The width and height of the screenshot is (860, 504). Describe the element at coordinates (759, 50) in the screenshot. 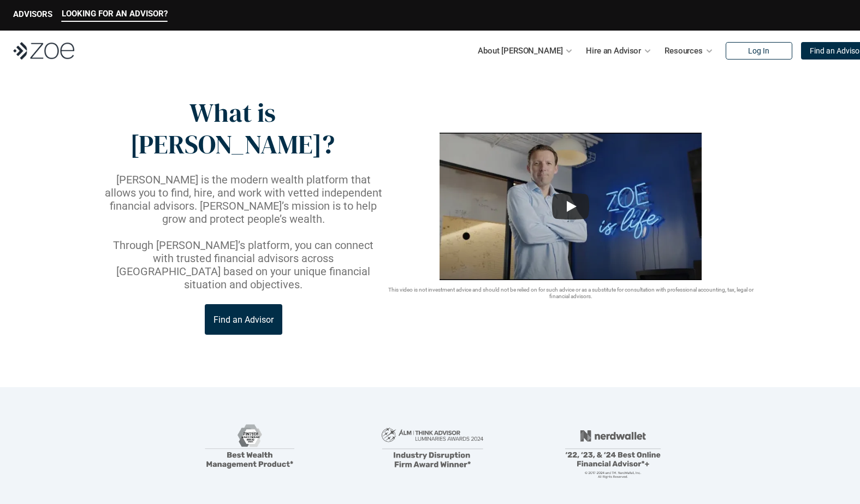

I see `p: Log In` at that location.